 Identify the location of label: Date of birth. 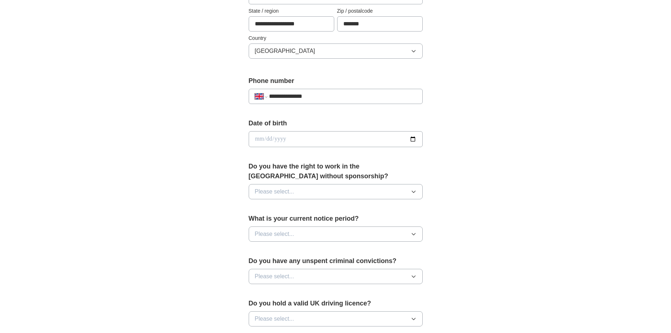
(336, 123).